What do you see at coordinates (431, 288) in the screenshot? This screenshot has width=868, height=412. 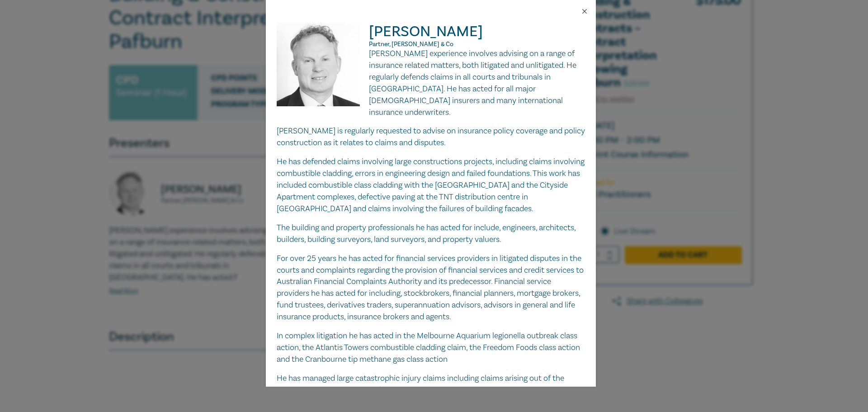 I see `p: For over 25 years he has acted for financial services providers in litigated disputes in the cour...` at bounding box center [431, 288].